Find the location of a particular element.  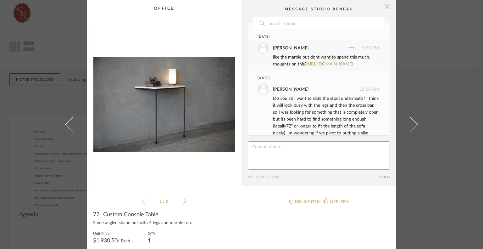

span: 72" Custom Console Table is located at coordinates (126, 214).